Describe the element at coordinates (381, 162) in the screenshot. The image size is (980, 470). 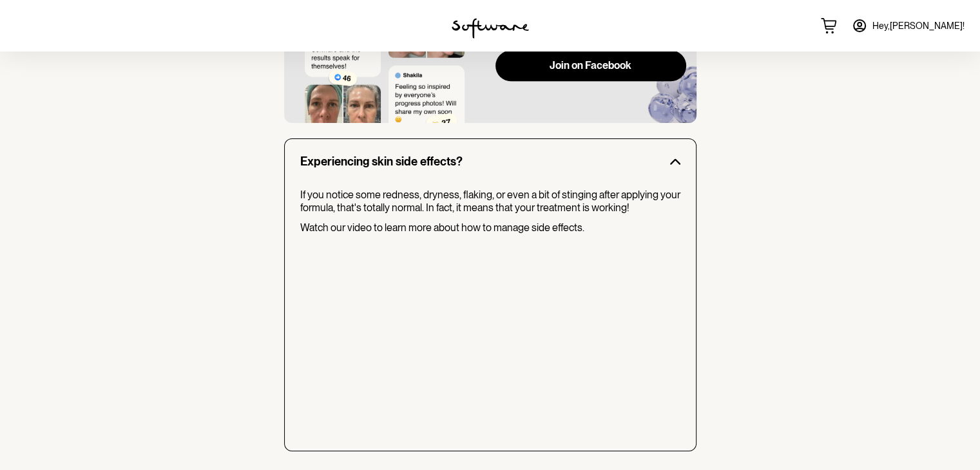
I see `h3: Experiencing skin side effects?` at that location.